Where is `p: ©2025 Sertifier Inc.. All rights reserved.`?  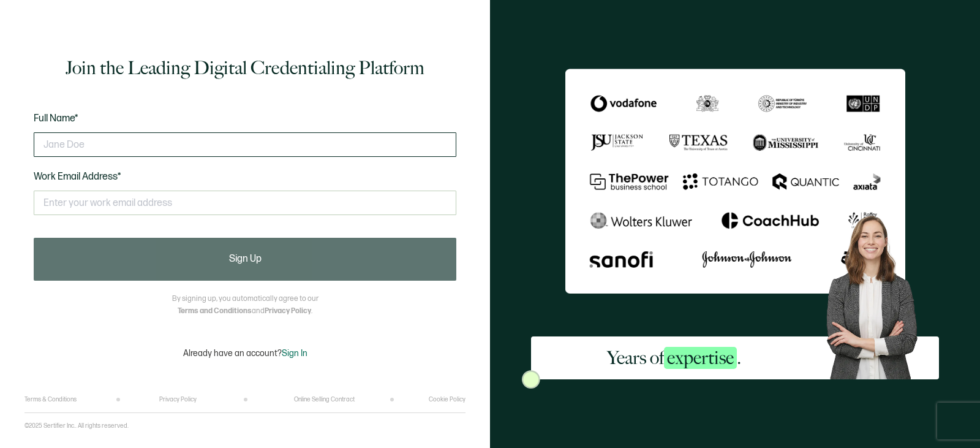 p: ©2025 Sertifier Inc.. All rights reserved. is located at coordinates (77, 426).